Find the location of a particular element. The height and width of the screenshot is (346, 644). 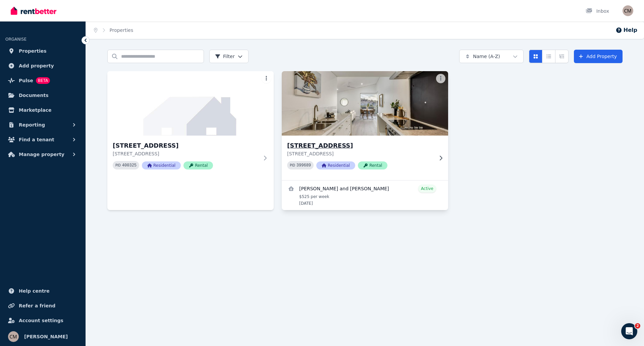

span: Account settings is located at coordinates (41, 321).